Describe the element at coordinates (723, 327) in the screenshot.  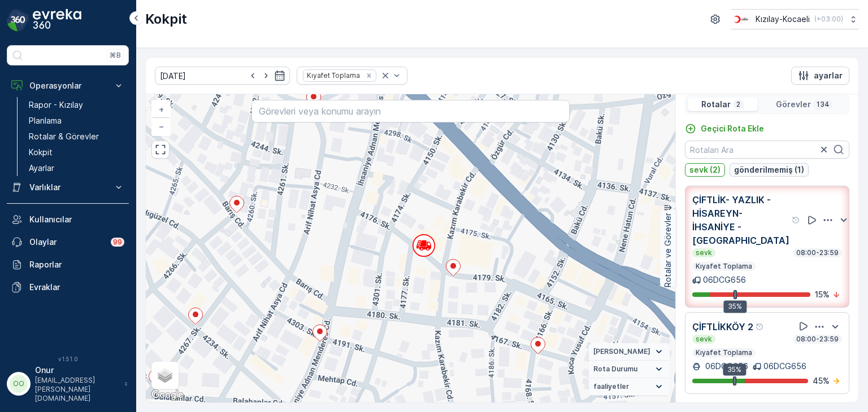
I see `p: ÇİFTLİKKÖY 2` at that location.